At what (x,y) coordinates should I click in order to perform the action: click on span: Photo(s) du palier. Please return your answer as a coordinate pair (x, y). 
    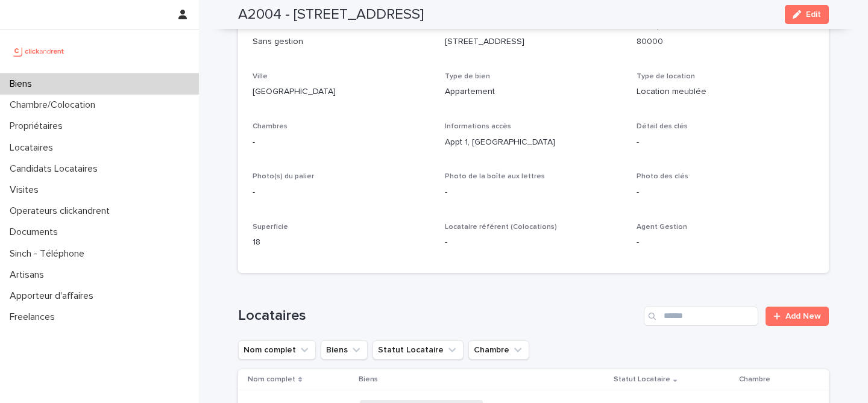
    Looking at the image, I should click on (283, 177).